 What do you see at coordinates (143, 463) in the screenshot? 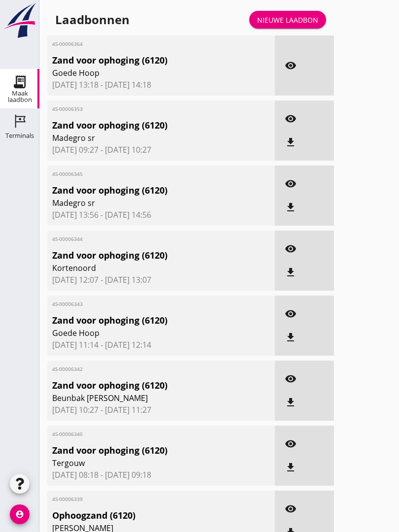
I see `span: Tergouw` at bounding box center [143, 463].